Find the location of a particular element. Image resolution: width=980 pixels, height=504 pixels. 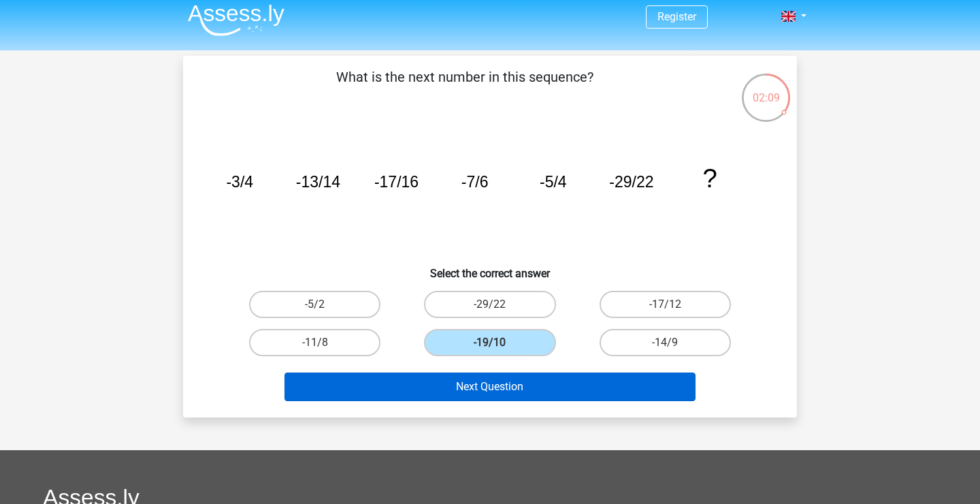

button: Next Question is located at coordinates (490, 387).